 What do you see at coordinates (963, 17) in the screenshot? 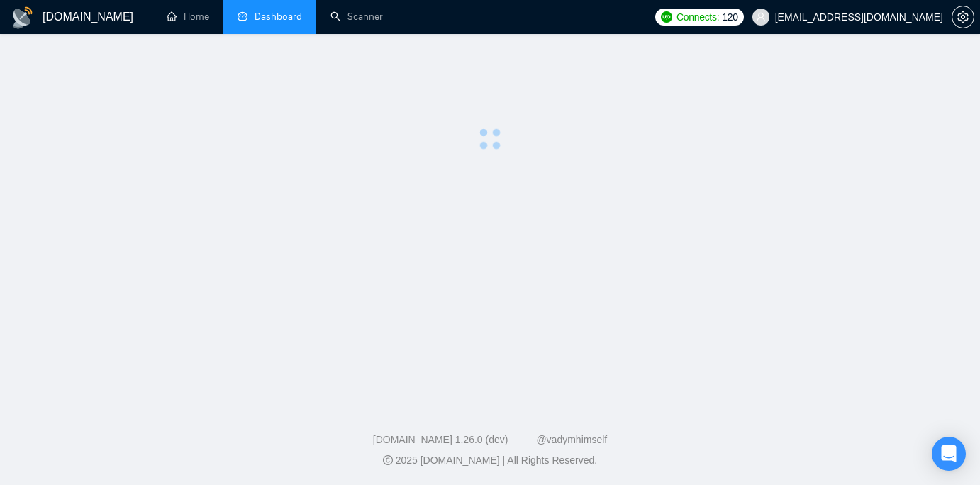
I see `span: setting` at bounding box center [963, 17].